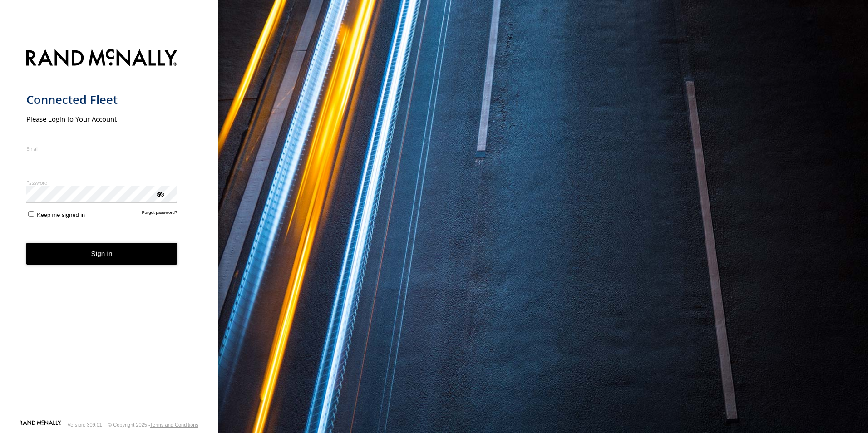 The width and height of the screenshot is (868, 433). What do you see at coordinates (31, 214) in the screenshot?
I see `input: Keep me signed in` at bounding box center [31, 214].